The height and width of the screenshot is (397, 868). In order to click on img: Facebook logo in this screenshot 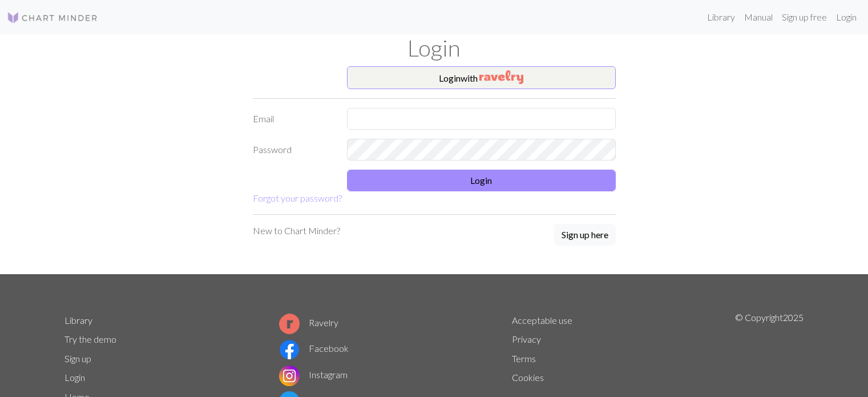, I will do `click(290, 350)`.